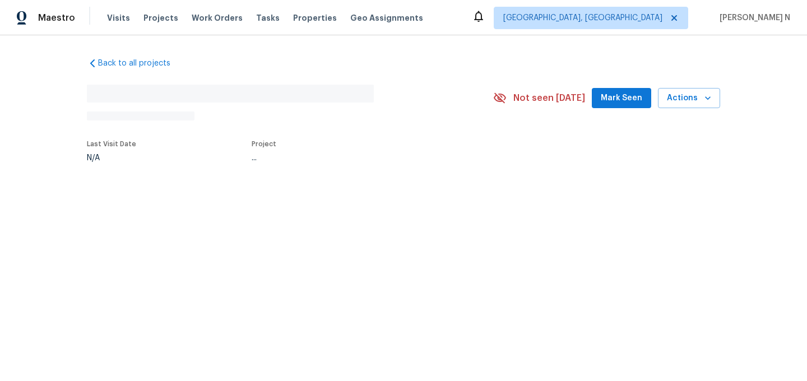 This screenshot has width=807, height=381. Describe the element at coordinates (688, 98) in the screenshot. I see `button: Actions` at that location.